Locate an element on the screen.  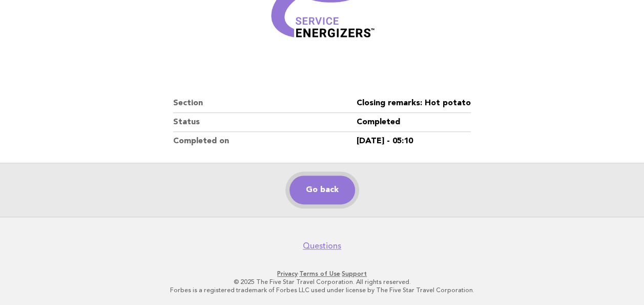
a: Go back is located at coordinates (322, 190).